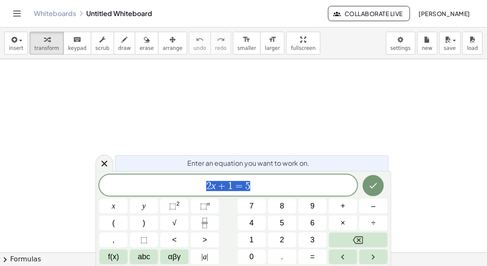  I want to click on span: Enter an equation you want to work on., so click(248, 163).